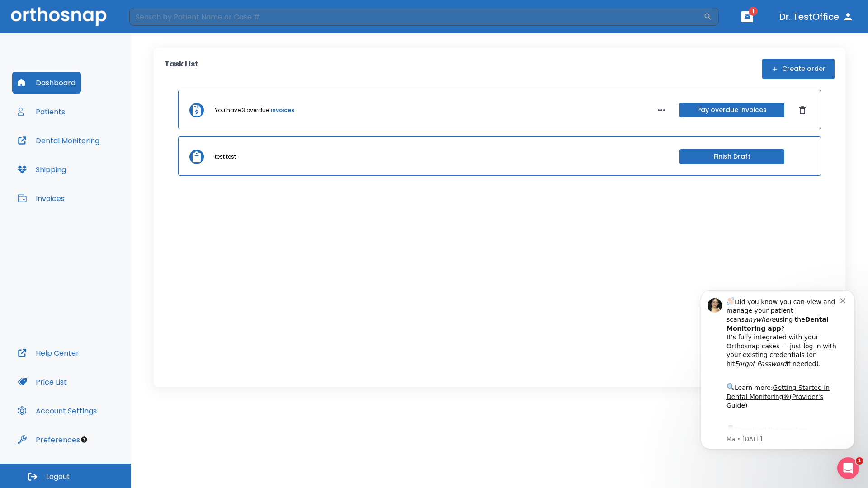 This screenshot has width=868, height=488. Describe the element at coordinates (41, 198) in the screenshot. I see `a: Invoices` at that location.